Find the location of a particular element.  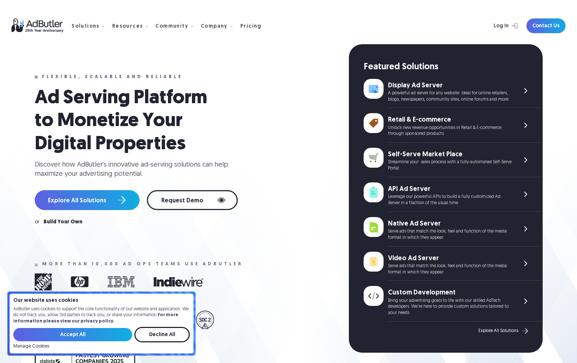

p: AdButler uses cookies to support the core functionality of our website and application. We do not... is located at coordinates (101, 316).